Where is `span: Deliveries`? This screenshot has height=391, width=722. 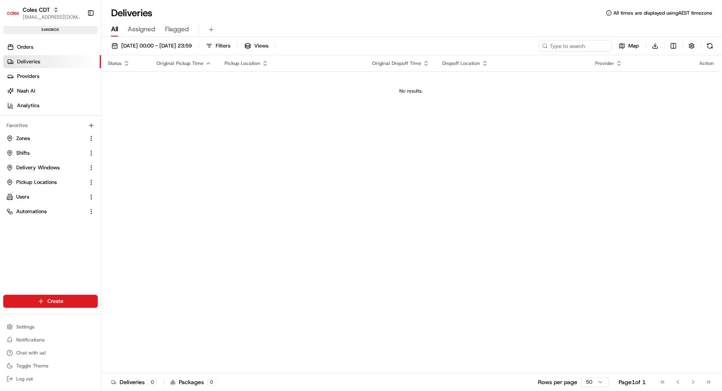 span: Deliveries is located at coordinates (28, 62).